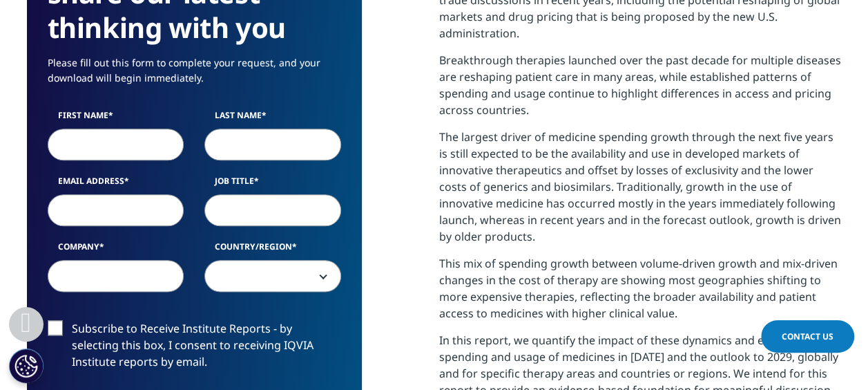 The image size is (868, 390). I want to click on label: Last Name, so click(273, 119).